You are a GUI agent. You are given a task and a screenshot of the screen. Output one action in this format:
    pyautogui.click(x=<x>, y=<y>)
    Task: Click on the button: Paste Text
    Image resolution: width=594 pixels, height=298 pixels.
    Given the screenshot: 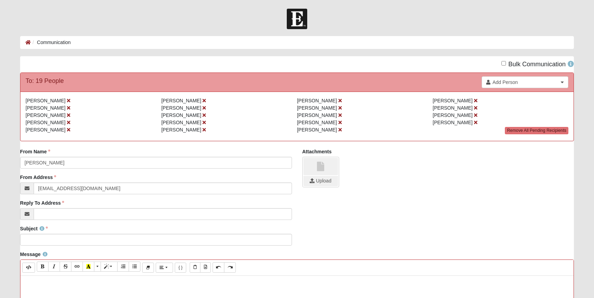 What is the action you would take?
    pyautogui.click(x=195, y=267)
    